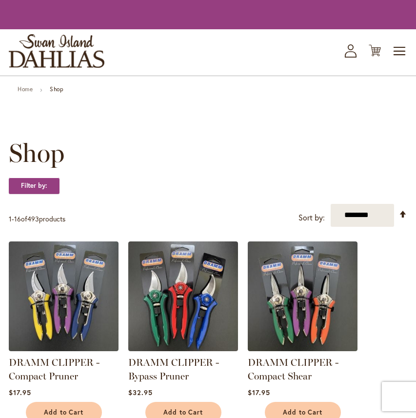 This screenshot has height=418, width=416. Describe the element at coordinates (18, 218) in the screenshot. I see `span: 16` at that location.